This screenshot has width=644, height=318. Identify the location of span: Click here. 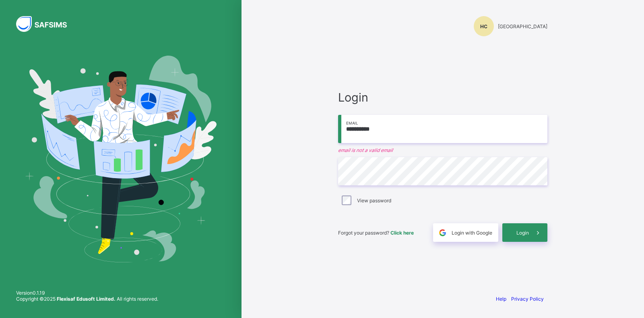
(402, 233).